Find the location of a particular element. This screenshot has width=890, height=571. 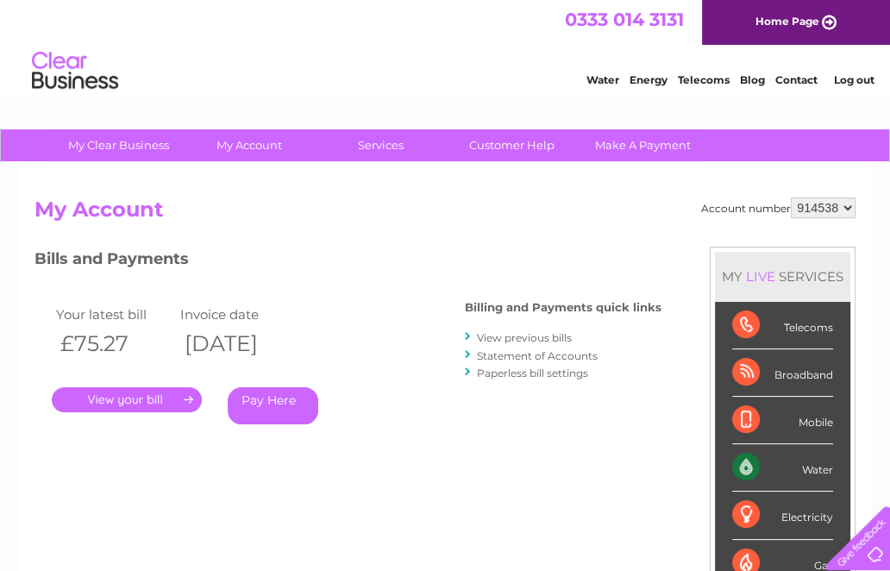

div: Telecoms is located at coordinates (782, 325).